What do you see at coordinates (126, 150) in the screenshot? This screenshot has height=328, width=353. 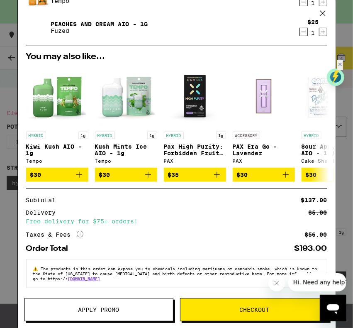 I see `p: Kush Mints Ice AIO - 1g` at bounding box center [126, 150].